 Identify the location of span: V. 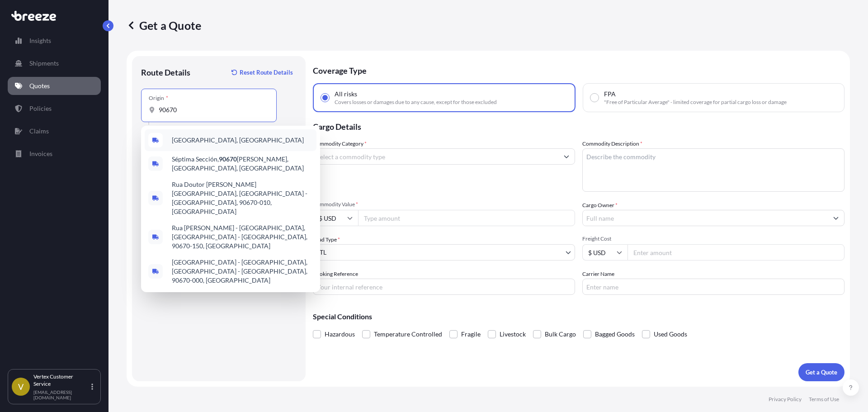
(21, 386).